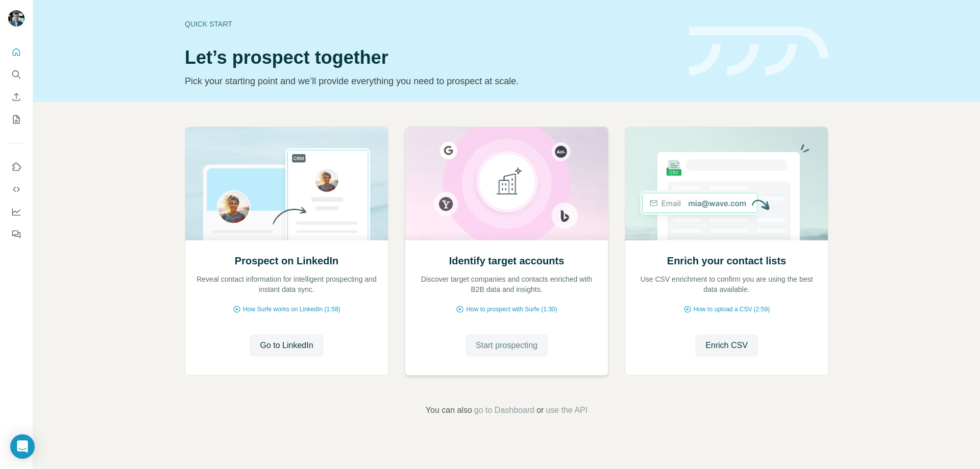 The image size is (980, 469). What do you see at coordinates (16, 74) in the screenshot?
I see `button: Search` at bounding box center [16, 74].